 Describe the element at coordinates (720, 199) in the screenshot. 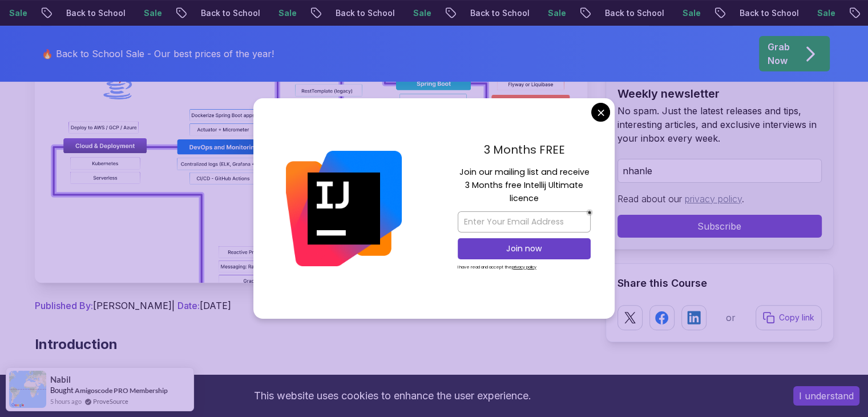

I see `p: Read about our .` at that location.